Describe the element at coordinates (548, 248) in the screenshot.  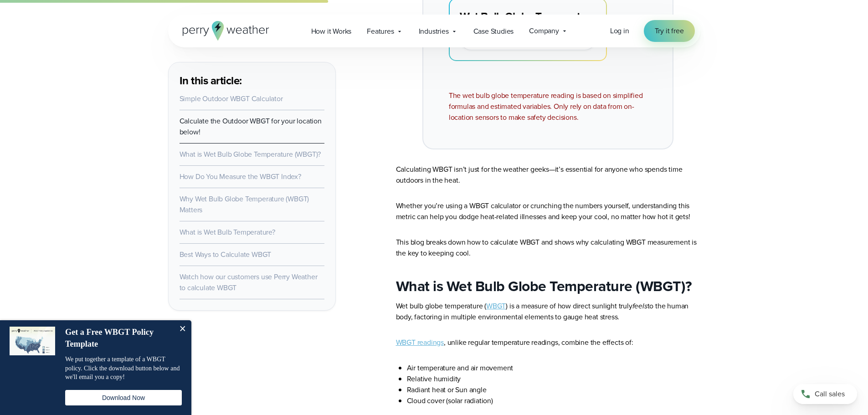
I see `p: This blog breaks down how to calculate WBGT and shows why calculating WBGT measurement is the key...` at that location.